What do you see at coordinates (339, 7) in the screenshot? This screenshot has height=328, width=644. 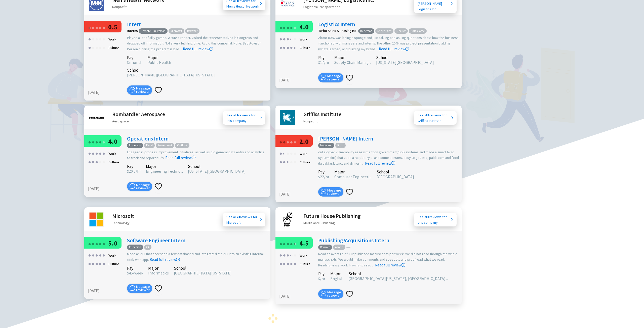 I see `div: Logistics/Transportation` at bounding box center [339, 7].